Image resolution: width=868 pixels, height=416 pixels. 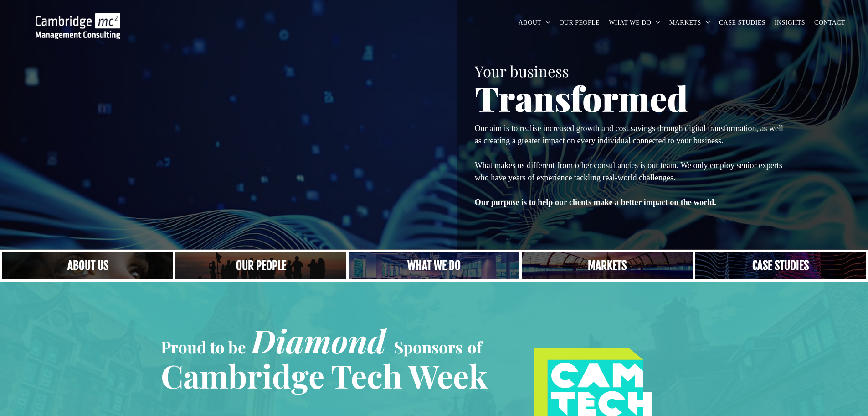 What do you see at coordinates (534, 22) in the screenshot?
I see `a: ABOUT` at bounding box center [534, 22].